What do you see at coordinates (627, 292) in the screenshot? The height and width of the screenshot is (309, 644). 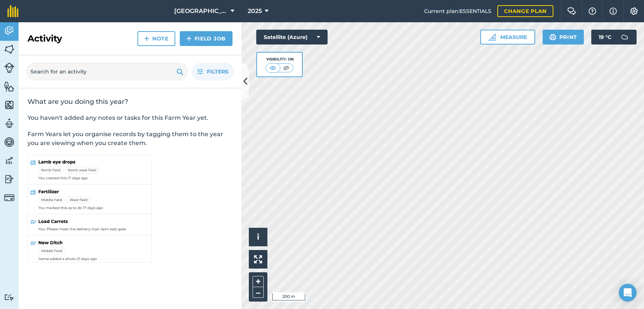 I see `div: Open Intercom Messenger` at bounding box center [627, 292].